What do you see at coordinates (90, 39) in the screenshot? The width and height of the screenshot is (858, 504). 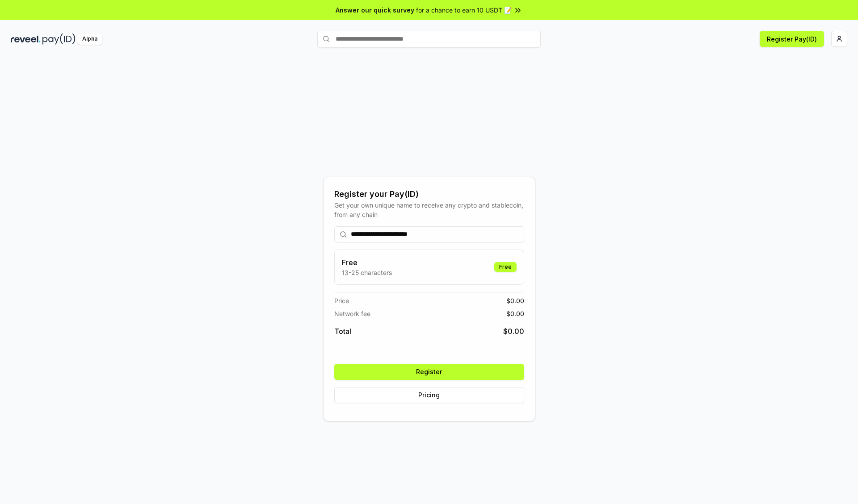 I see `div: Alpha` at bounding box center [90, 39].